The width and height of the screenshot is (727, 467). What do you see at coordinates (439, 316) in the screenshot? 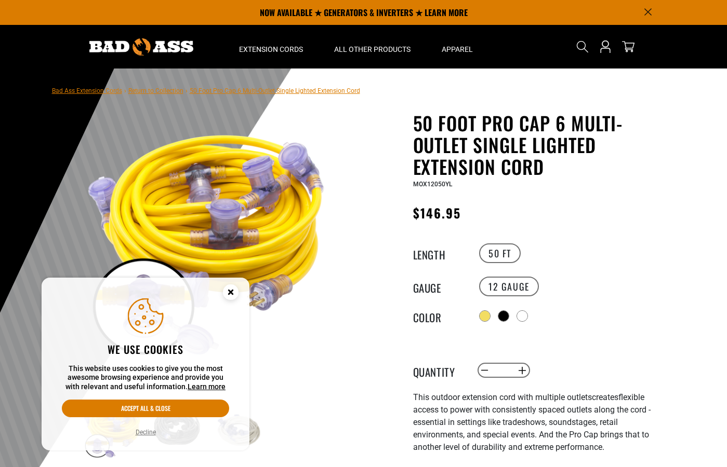
I see `legend: Color` at bounding box center [439, 316].